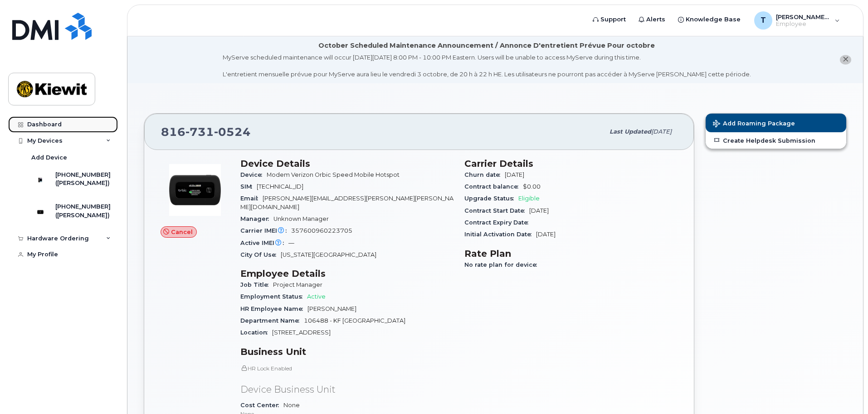 This screenshot has width=868, height=414. What do you see at coordinates (493, 187) in the screenshot?
I see `span: Contract balance` at bounding box center [493, 187].